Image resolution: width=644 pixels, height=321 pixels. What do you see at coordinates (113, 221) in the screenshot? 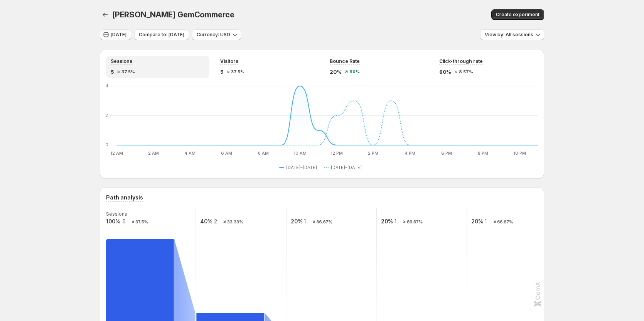
I see `text: 100%` at bounding box center [113, 221].